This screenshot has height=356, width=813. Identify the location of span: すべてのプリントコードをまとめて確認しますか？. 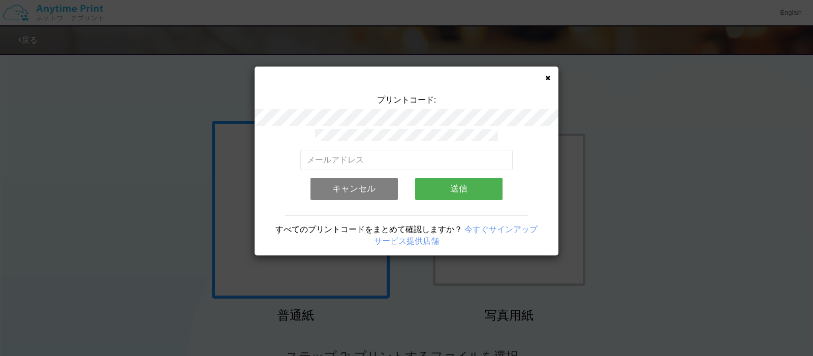
(369, 229).